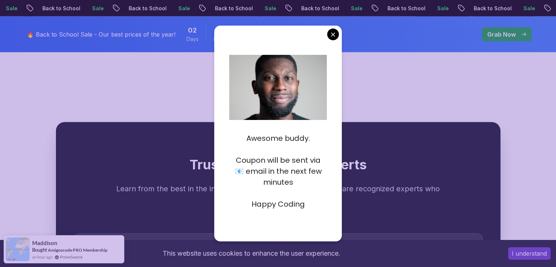 The image size is (556, 267). Describe the element at coordinates (78, 250) in the screenshot. I see `a: Amigoscode PRO Membership` at that location.